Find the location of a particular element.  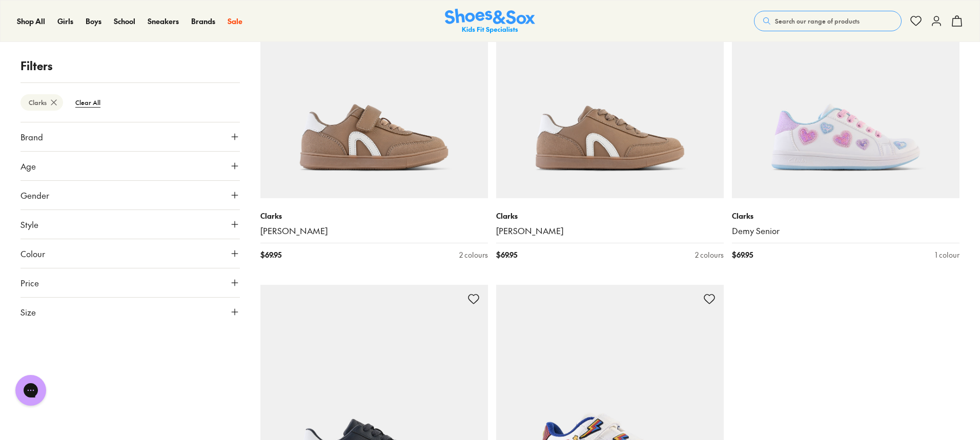

span: Age is located at coordinates (28, 166).